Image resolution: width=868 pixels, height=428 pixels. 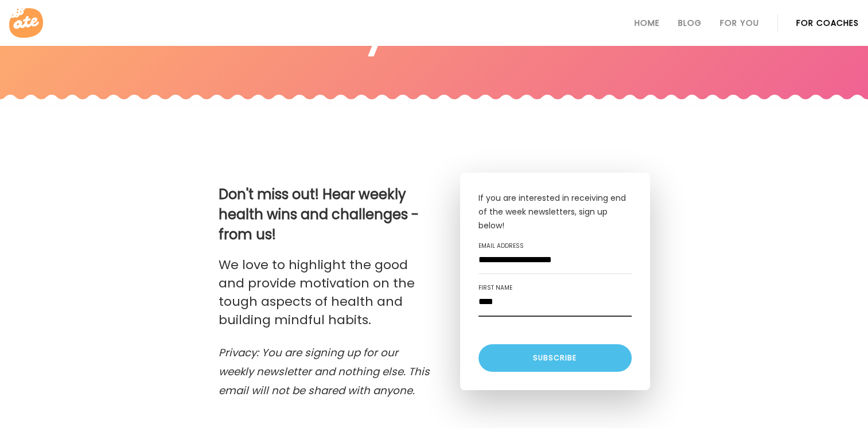 What do you see at coordinates (325, 292) in the screenshot?
I see `p: We love to highlight the good and provide motivation on the tough aspects of health and building ...` at bounding box center [325, 292].